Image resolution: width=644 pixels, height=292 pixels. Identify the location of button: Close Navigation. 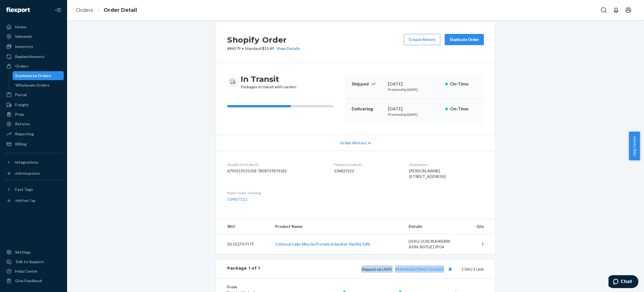
(58, 10).